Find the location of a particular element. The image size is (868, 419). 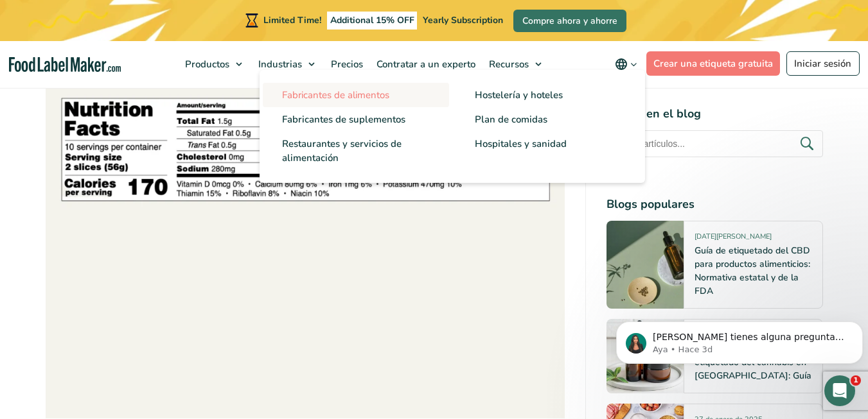

span: Restaurantes y servicios de alimentación is located at coordinates (342, 151).